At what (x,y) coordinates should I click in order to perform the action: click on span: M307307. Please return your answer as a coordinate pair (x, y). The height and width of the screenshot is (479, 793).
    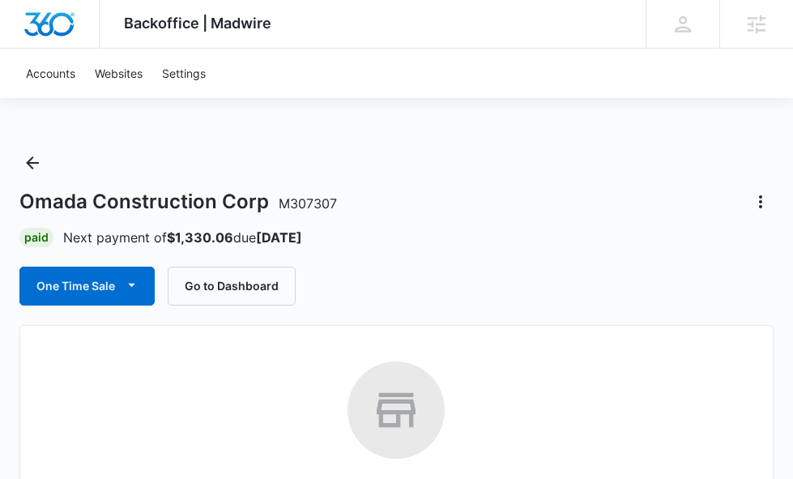
    Looking at the image, I should click on (308, 203).